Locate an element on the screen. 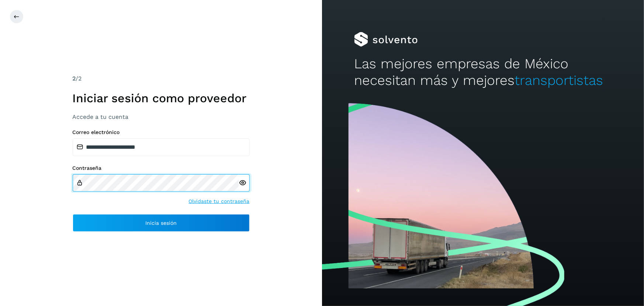 The image size is (644, 306). span: 2 is located at coordinates (74, 78).